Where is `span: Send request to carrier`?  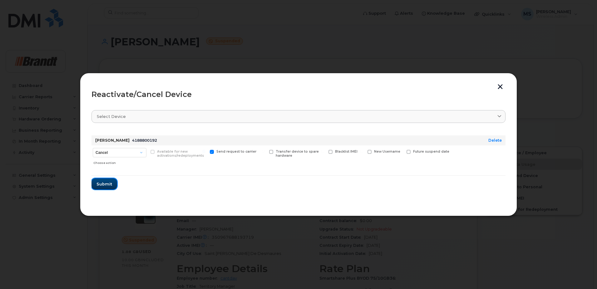 span: Send request to carrier is located at coordinates (236, 151).